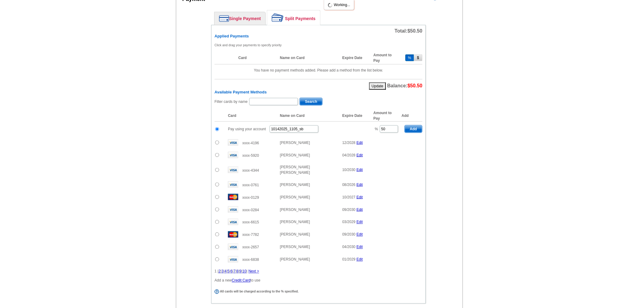 The image size is (644, 308). I want to click on span: xxxx-4344, so click(251, 171).